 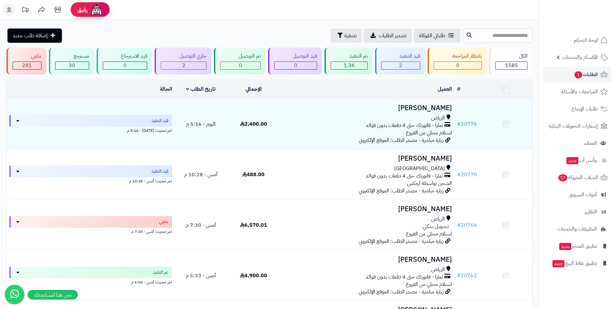 I want to click on a: السلات المتروكة17, so click(x=577, y=178).